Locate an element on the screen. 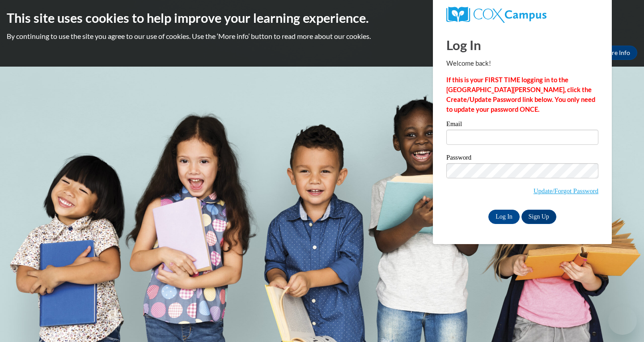 The height and width of the screenshot is (342, 644). h1: Log In is located at coordinates (523, 45).